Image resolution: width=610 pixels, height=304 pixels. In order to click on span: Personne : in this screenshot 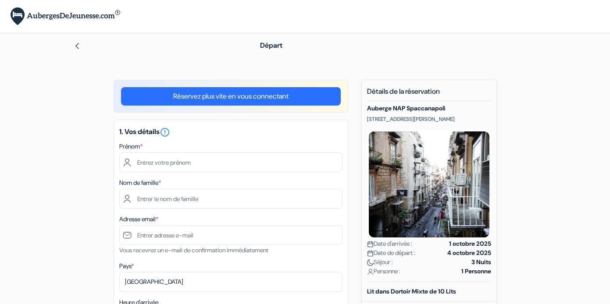, I will do `click(383, 271)`.